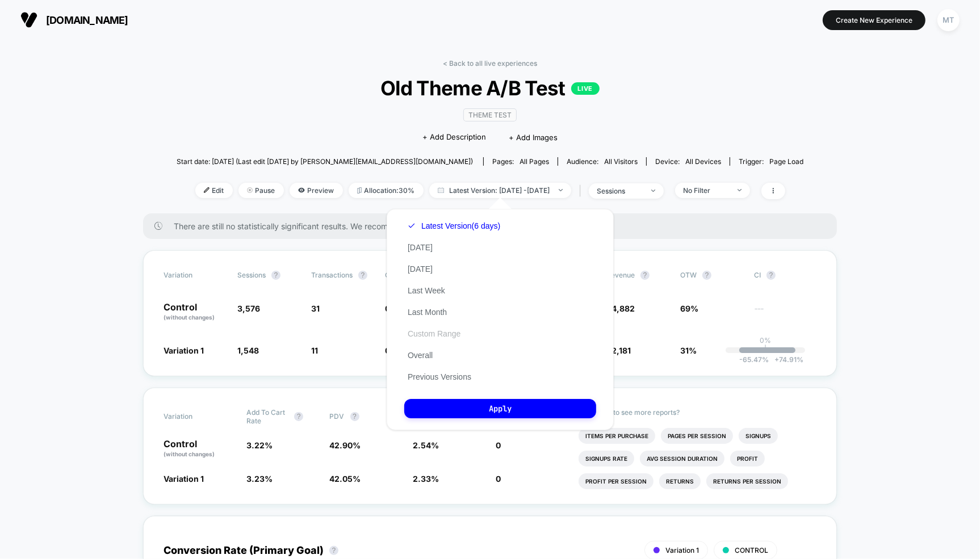 Image resolution: width=980 pixels, height=559 pixels. What do you see at coordinates (534, 161) in the screenshot?
I see `span: all pages` at bounding box center [534, 161].